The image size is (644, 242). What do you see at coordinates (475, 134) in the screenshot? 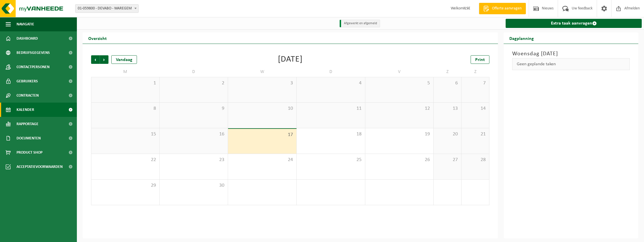
I see `span: 21` at bounding box center [475, 134].